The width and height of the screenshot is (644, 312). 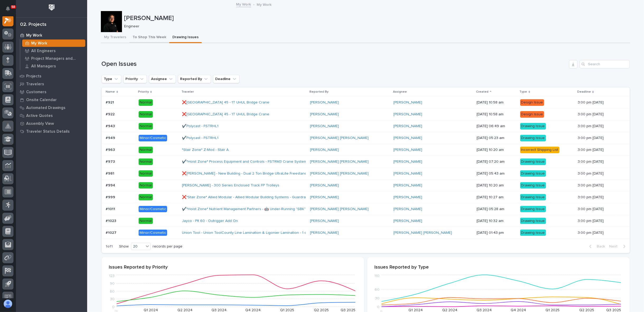 I want to click on a: Active Quotes, so click(x=51, y=116).